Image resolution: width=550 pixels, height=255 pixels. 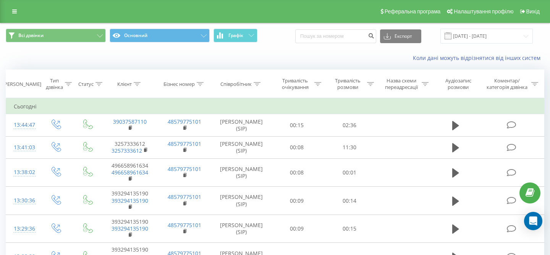 What do you see at coordinates (413, 11) in the screenshot?
I see `span: Реферальна програма` at bounding box center [413, 11].